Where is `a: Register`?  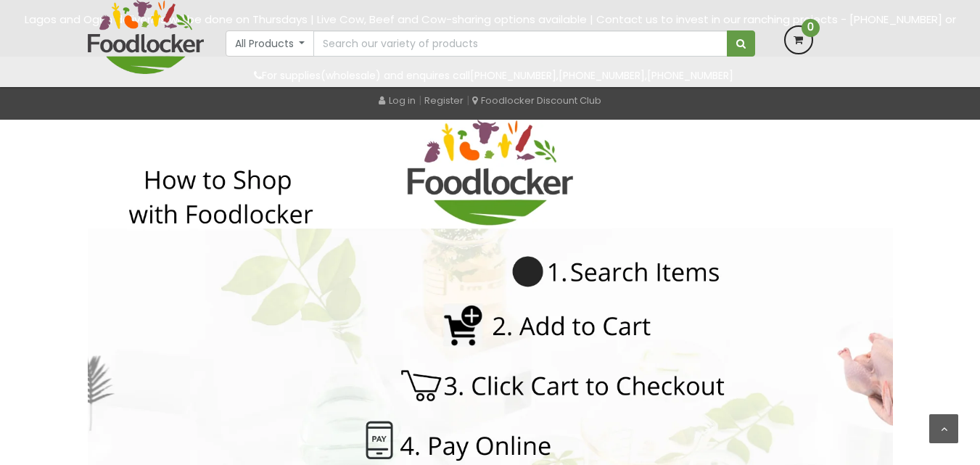 a: Register is located at coordinates (444, 100).